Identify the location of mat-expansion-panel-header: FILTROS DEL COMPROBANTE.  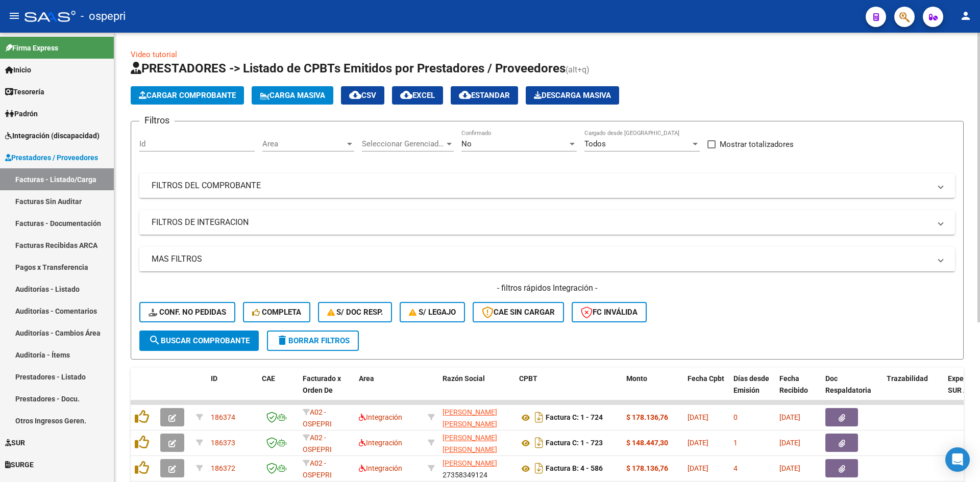
(548, 186).